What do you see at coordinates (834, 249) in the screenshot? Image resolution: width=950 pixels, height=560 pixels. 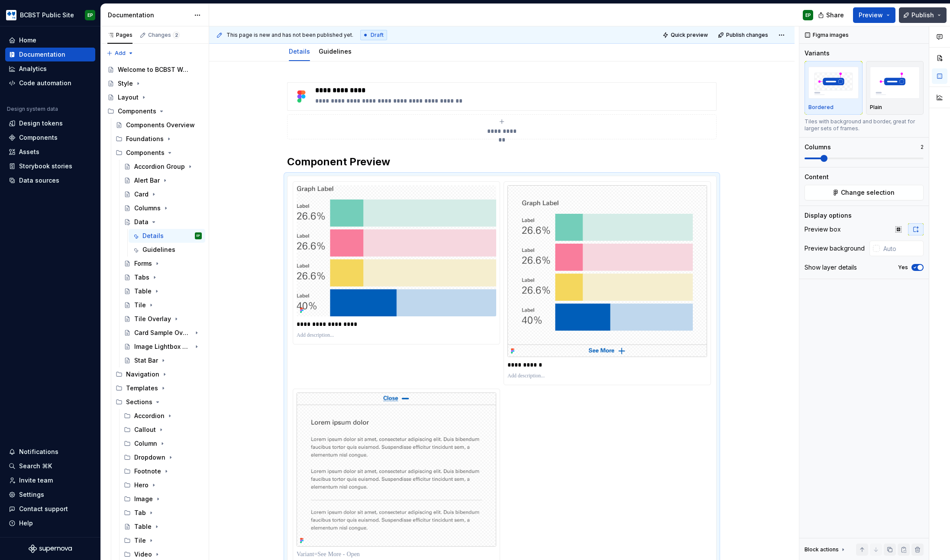 I see `div: Preview background` at bounding box center [834, 249].